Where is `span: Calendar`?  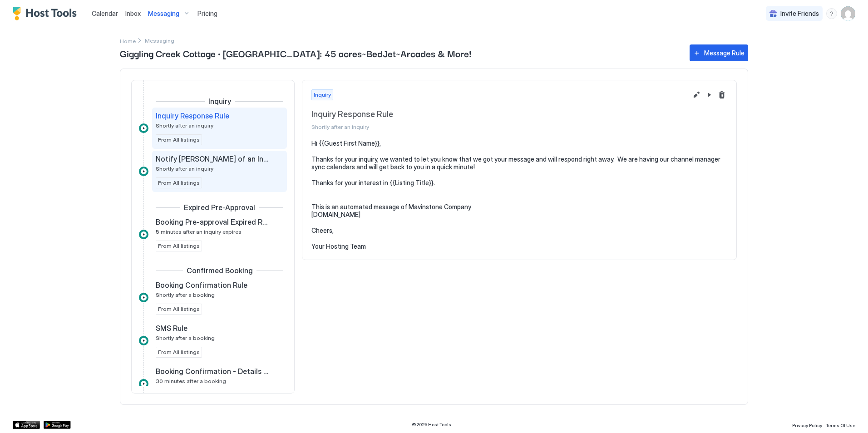 span: Calendar is located at coordinates (105, 13).